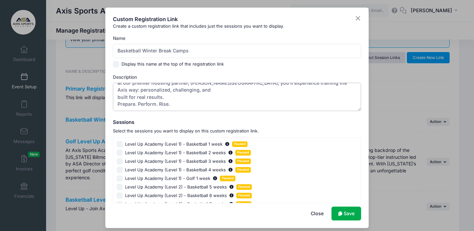 This screenshot has width=474, height=231. I want to click on div: Create a custom registration link that includes just the sessions you want to display., so click(237, 26).